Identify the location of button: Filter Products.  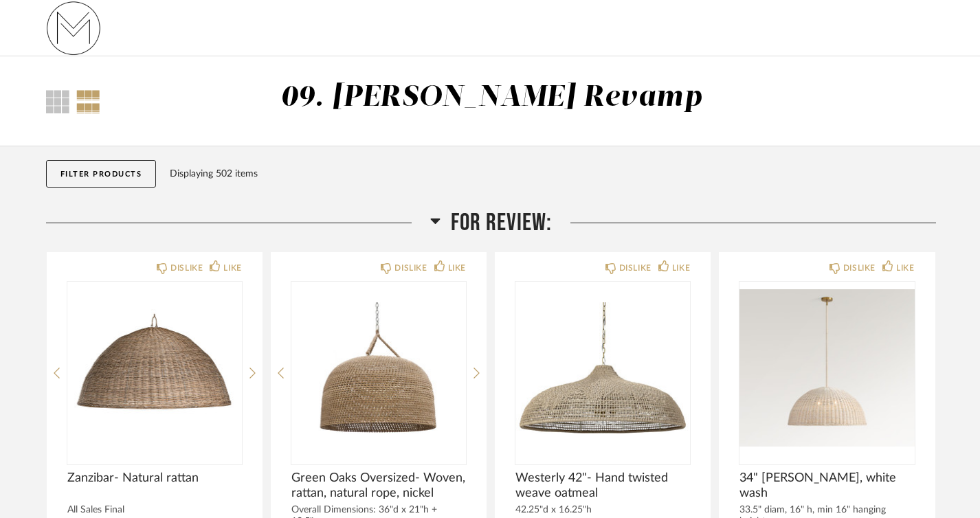
(101, 174).